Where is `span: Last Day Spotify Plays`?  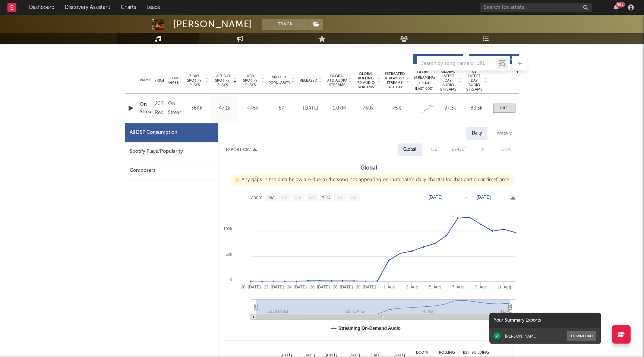 span: Last Day Spotify Plays is located at coordinates (222, 81).